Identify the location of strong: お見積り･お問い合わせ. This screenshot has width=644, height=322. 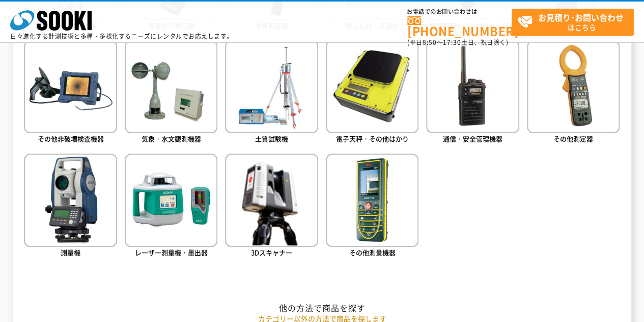
(581, 17).